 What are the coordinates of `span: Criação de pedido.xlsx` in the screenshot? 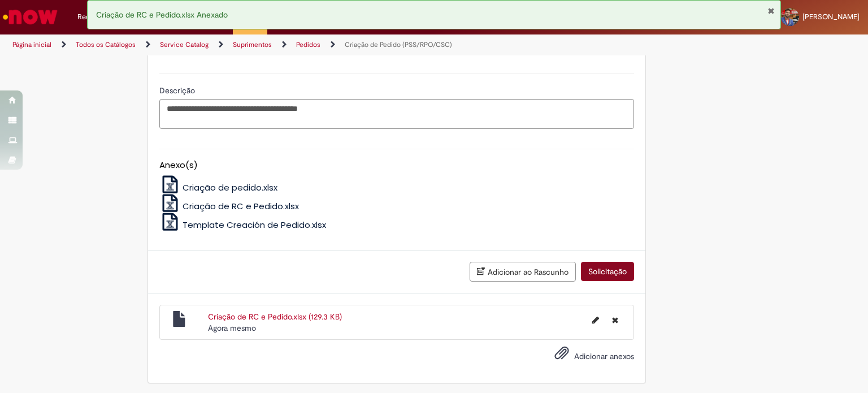 It's located at (230, 187).